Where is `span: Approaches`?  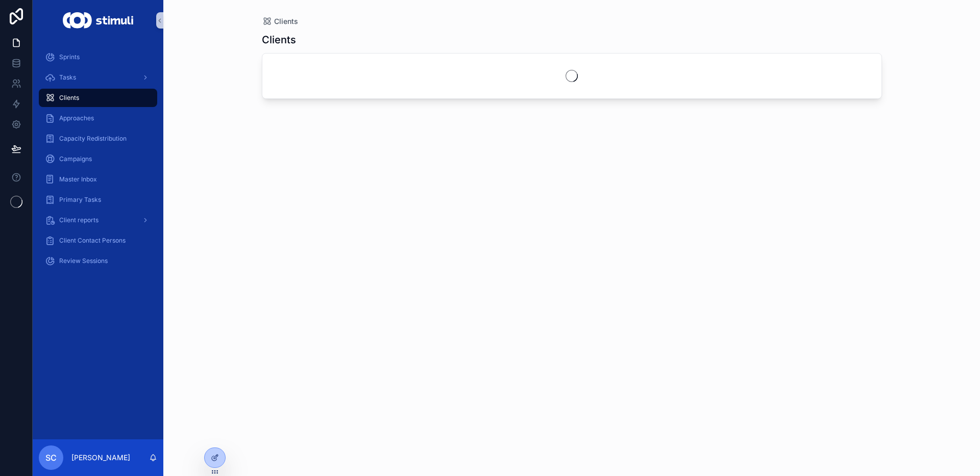
span: Approaches is located at coordinates (76, 119).